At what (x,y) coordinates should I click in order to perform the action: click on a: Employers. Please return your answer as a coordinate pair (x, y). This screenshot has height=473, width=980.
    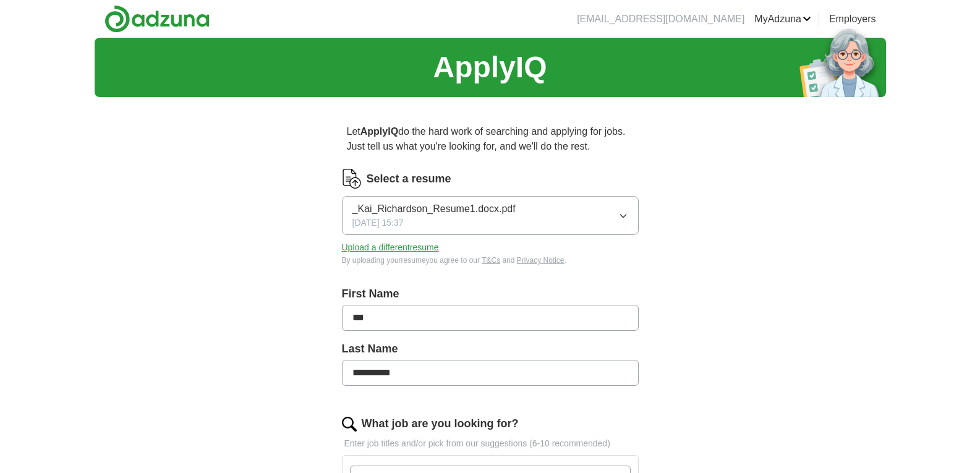
    Looking at the image, I should click on (853, 19).